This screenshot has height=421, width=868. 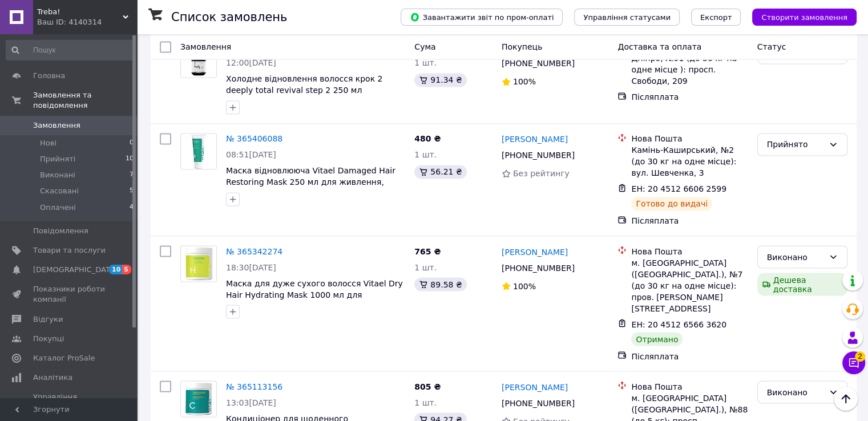 What do you see at coordinates (69, 402) in the screenshot?
I see `span: Управління сайтом` at bounding box center [69, 402].